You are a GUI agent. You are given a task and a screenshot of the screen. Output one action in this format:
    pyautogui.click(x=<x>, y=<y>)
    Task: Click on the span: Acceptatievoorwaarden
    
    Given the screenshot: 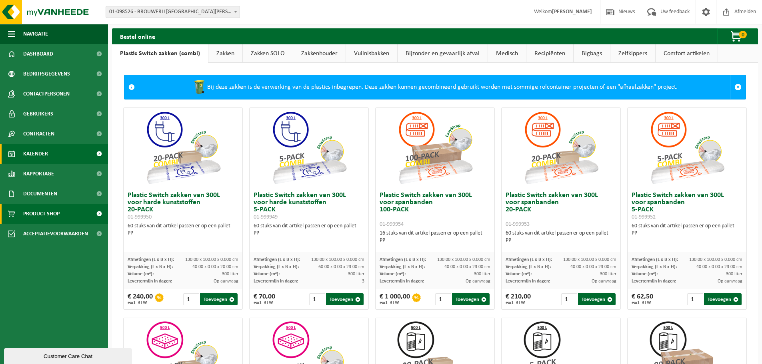 What is the action you would take?
    pyautogui.click(x=56, y=234)
    